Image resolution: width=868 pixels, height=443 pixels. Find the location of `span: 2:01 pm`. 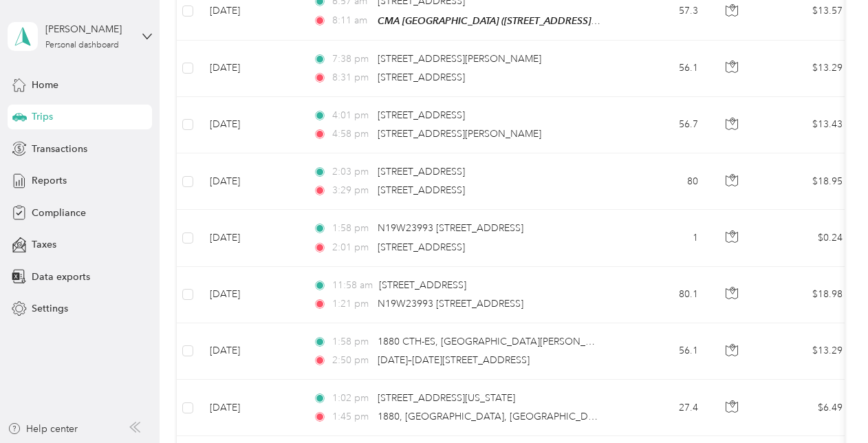

span: 2:01 pm is located at coordinates (352, 248).